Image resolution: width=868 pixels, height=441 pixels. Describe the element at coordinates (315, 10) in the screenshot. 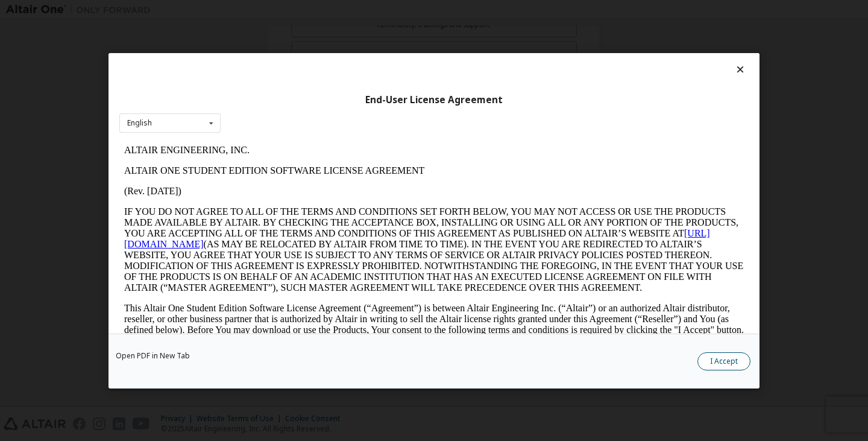

I see `p: ALTAIR ENGINEERING, INC.` at that location.